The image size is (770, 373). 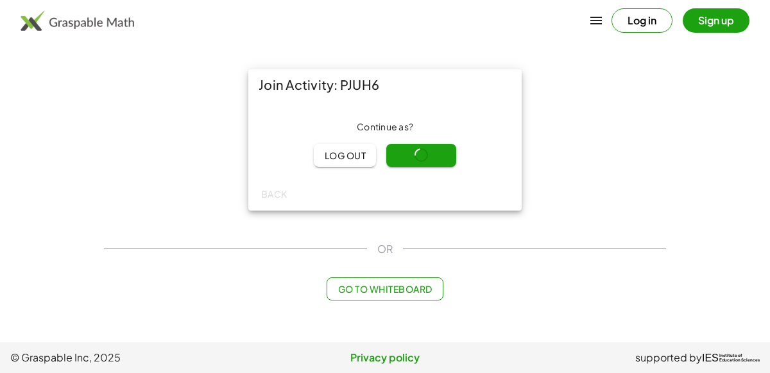 I want to click on button: Go to Whiteboard, so click(x=384, y=289).